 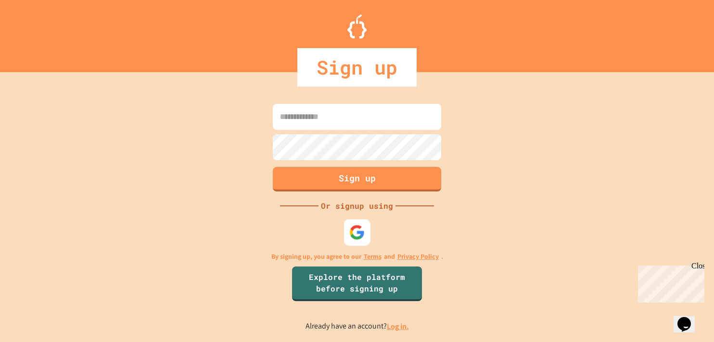 I want to click on a: Terms, so click(x=373, y=257).